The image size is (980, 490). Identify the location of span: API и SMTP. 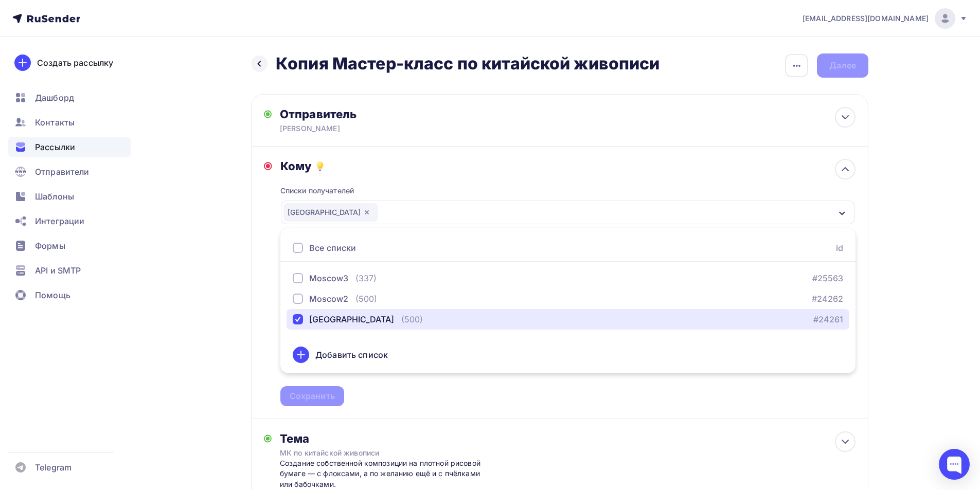
(58, 271).